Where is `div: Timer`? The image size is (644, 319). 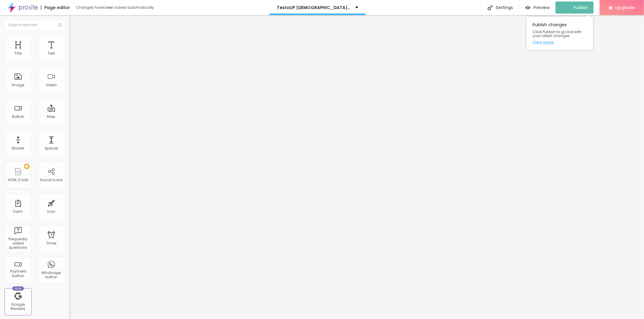
div: Timer is located at coordinates (51, 243).